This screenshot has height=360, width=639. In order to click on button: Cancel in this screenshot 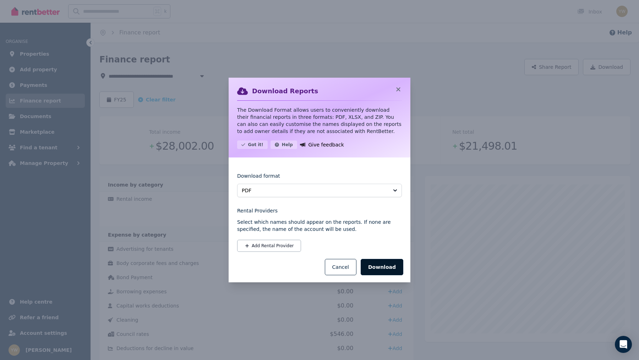, I will do `click(340, 267)`.